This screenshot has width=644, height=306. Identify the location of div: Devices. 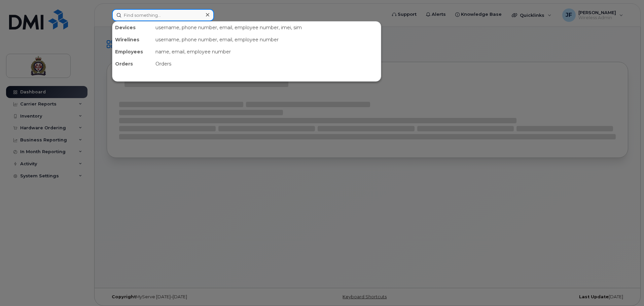
(133, 28).